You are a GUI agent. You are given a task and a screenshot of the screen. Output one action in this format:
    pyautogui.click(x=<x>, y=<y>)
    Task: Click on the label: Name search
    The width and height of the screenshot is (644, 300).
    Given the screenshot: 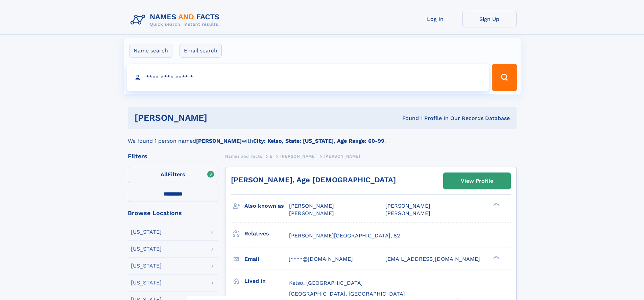 What is the action you would take?
    pyautogui.click(x=151, y=51)
    